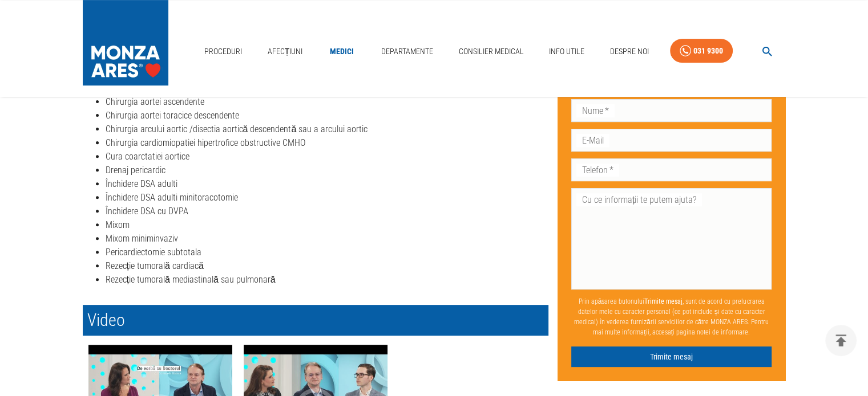 This screenshot has height=396, width=868. I want to click on li: Rezecție tumorală mediastinală sau pulmonară, so click(327, 280).